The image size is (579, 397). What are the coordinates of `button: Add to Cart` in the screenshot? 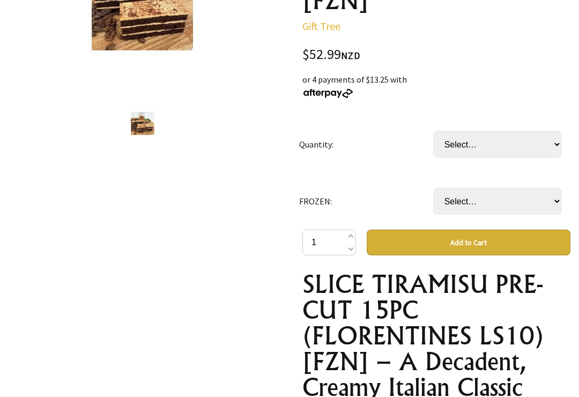 It's located at (469, 243).